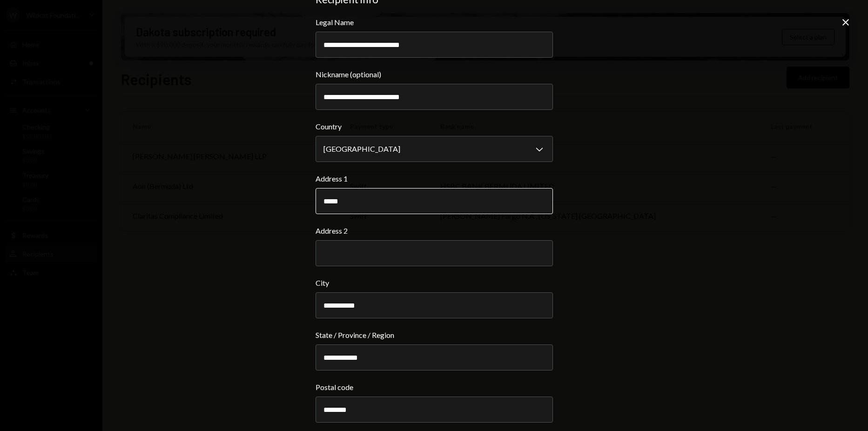 Image resolution: width=868 pixels, height=431 pixels. Describe the element at coordinates (434, 179) in the screenshot. I see `label: Address 1` at that location.